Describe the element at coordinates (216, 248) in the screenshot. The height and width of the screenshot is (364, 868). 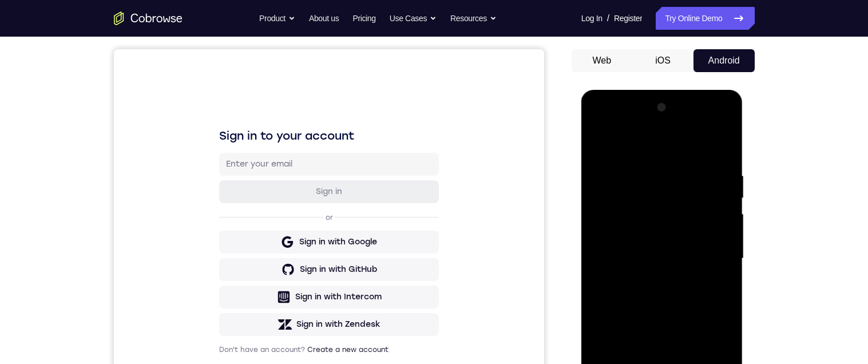
I see `button: Sign in with Intercom` at that location.